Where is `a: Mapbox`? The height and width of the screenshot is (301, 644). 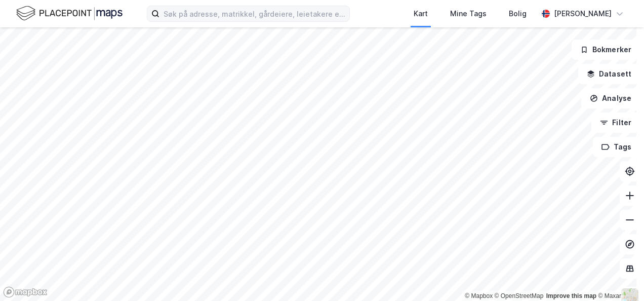
a: Mapbox is located at coordinates (478, 296).